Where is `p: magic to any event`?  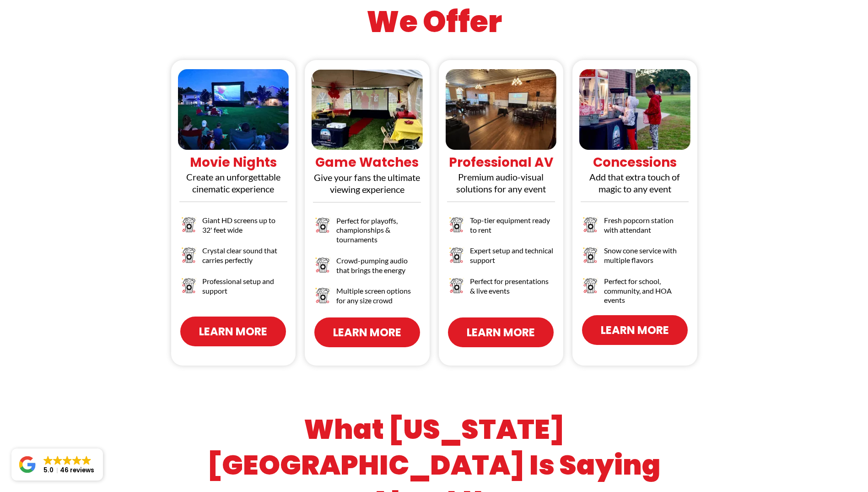 p: magic to any event is located at coordinates (635, 189).